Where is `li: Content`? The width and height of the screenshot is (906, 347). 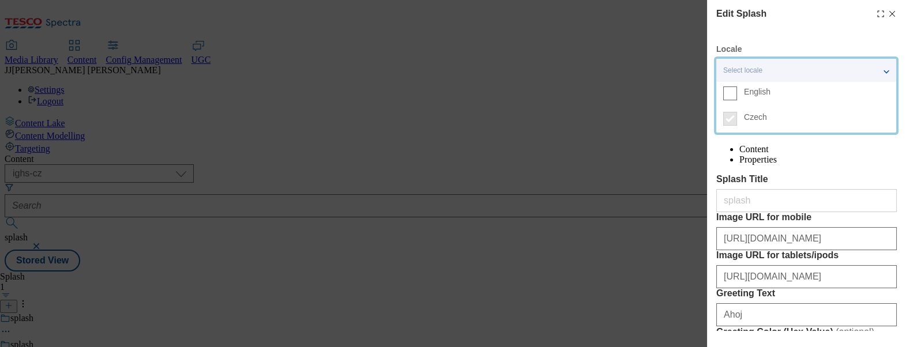
li: Content is located at coordinates (818, 149).